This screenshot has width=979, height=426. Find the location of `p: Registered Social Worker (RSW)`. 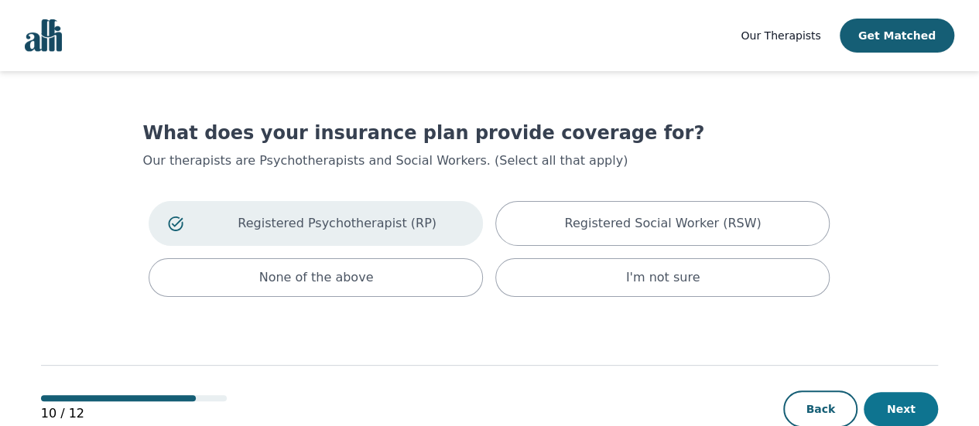

p: Registered Social Worker (RSW) is located at coordinates (662, 224).